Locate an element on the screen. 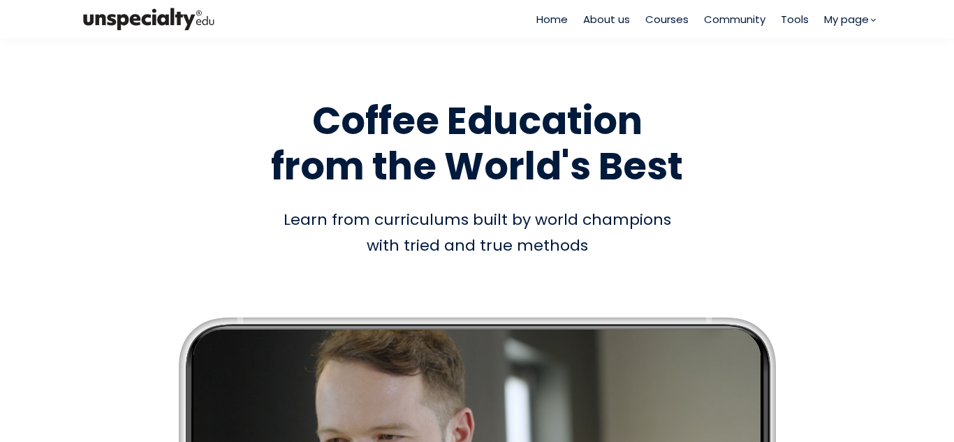 This screenshot has height=442, width=954. a: Community is located at coordinates (734, 19).